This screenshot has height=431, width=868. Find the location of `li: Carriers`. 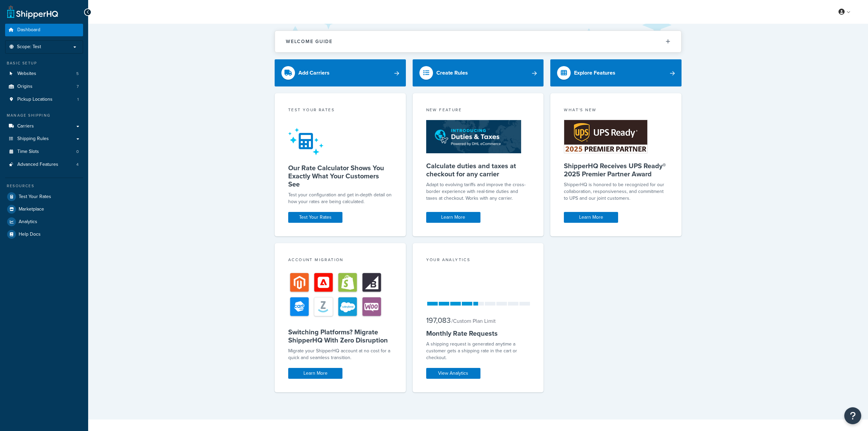

li: Carriers is located at coordinates (44, 126).